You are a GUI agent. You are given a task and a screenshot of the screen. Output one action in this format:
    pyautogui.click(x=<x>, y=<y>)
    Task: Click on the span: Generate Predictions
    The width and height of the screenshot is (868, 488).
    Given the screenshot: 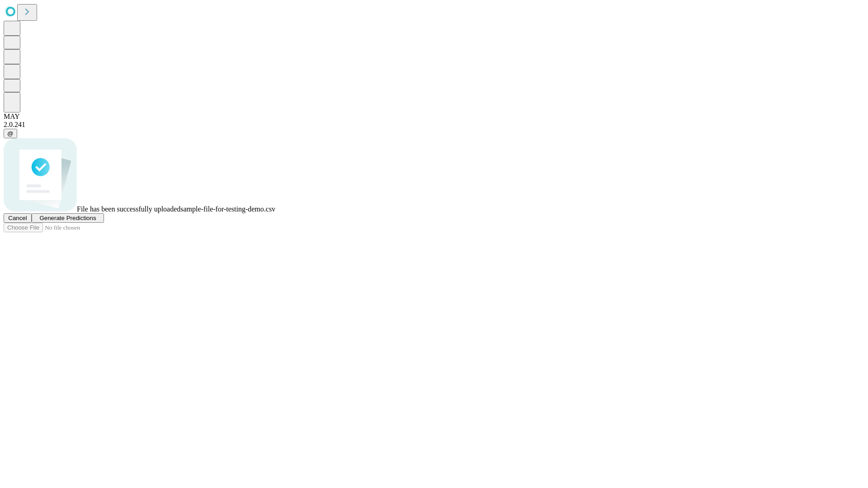 What is the action you would take?
    pyautogui.click(x=67, y=218)
    